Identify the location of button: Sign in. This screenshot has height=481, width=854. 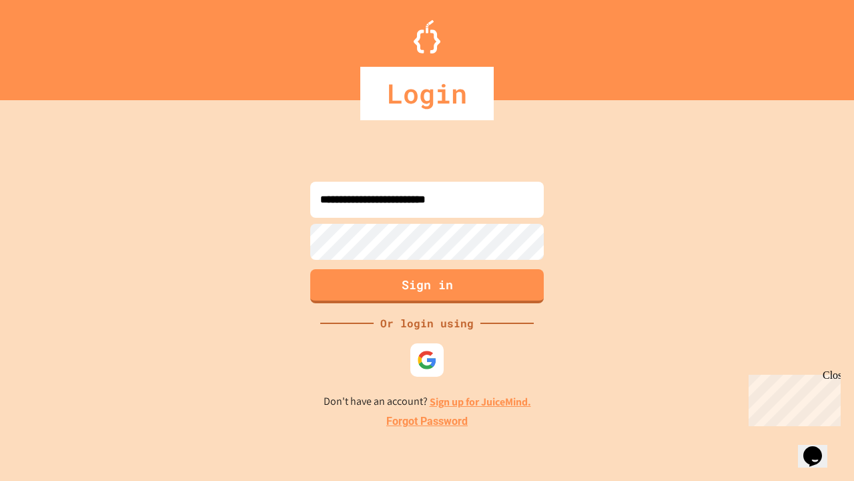
(427, 286).